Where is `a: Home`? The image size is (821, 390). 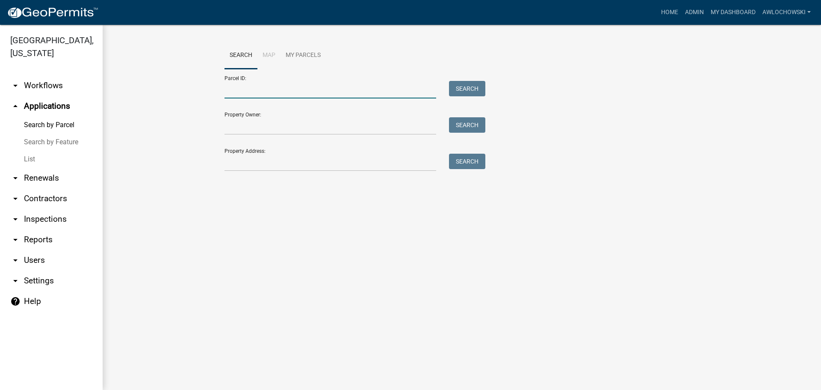 a: Home is located at coordinates (670, 12).